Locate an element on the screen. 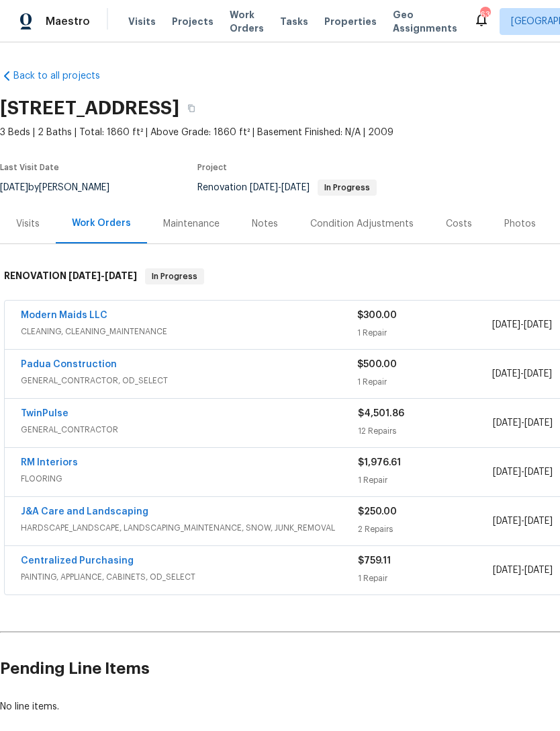  span: $1,976.61 is located at coordinates (380, 462).